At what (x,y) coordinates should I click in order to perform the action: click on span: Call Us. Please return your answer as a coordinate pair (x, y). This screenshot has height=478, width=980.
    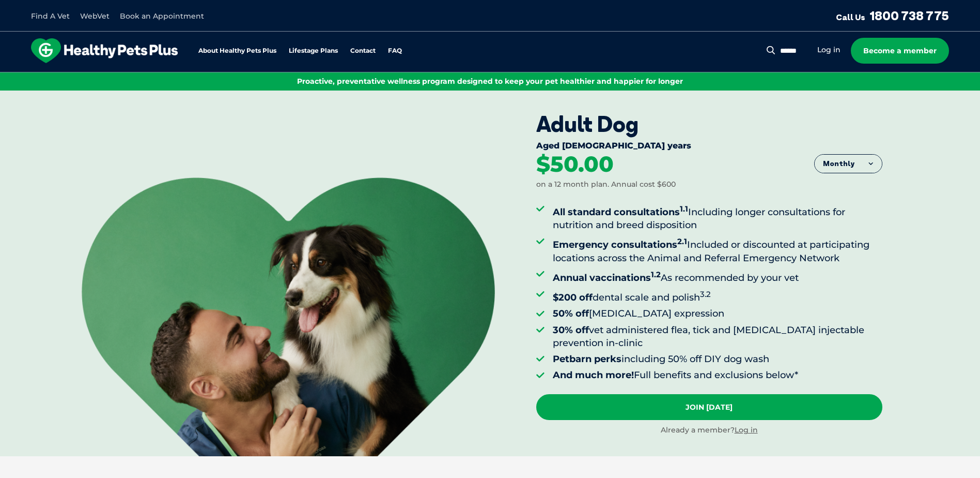
    Looking at the image, I should click on (850, 17).